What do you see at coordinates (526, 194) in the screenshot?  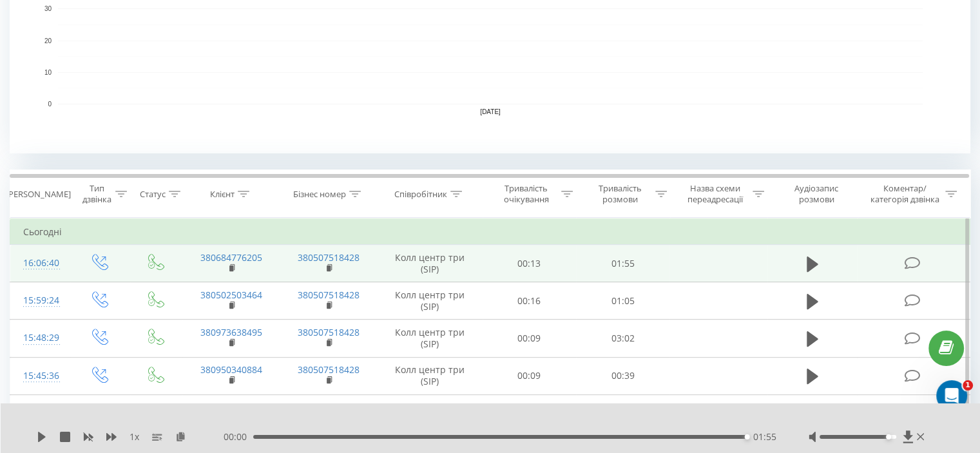 I see `div: Тривалість очікування` at bounding box center [526, 194].